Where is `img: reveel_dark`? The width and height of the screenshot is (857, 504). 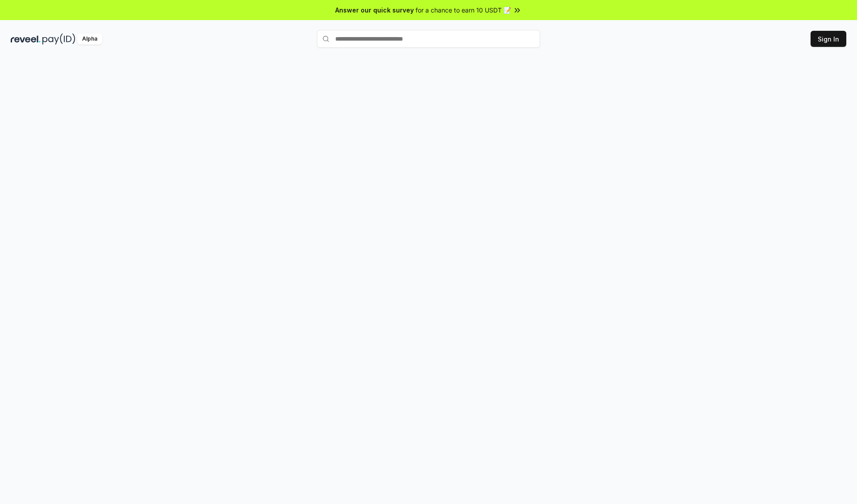
img: reveel_dark is located at coordinates (25, 39).